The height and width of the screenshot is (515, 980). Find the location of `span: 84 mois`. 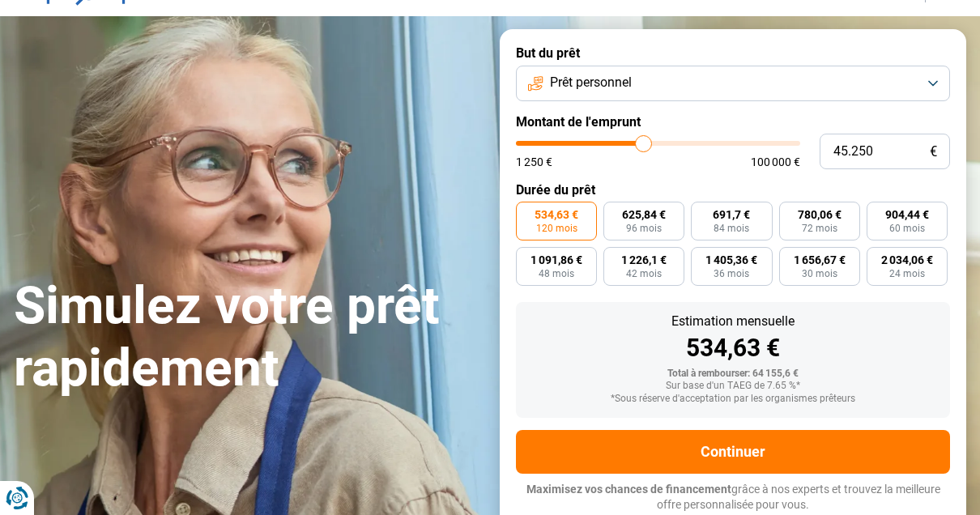

span: 84 mois is located at coordinates (731, 228).